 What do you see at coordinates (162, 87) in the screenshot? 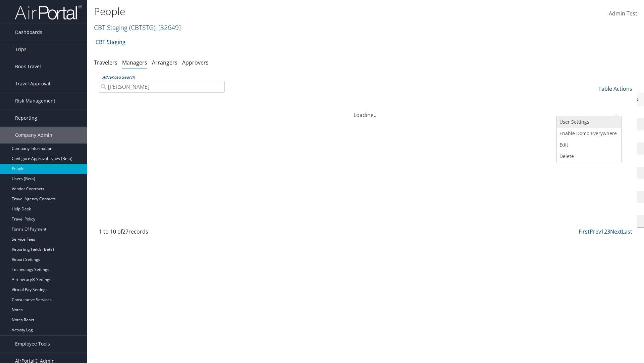
I see `input: Advanced Search` at bounding box center [162, 87].